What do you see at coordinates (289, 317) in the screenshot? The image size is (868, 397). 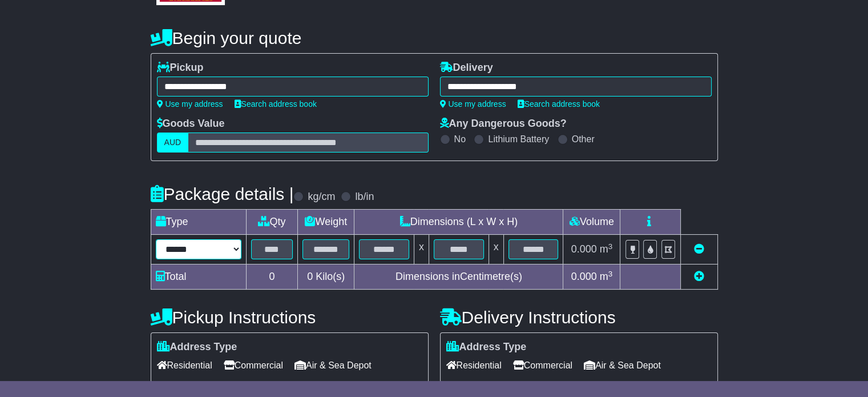 I see `h4: Pickup Instructions` at bounding box center [289, 317].